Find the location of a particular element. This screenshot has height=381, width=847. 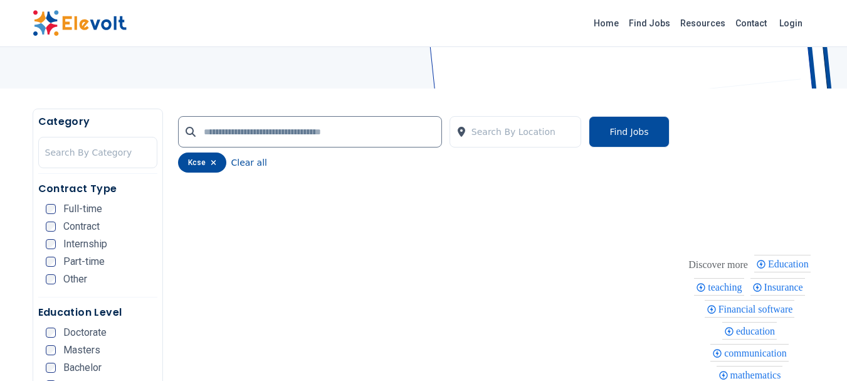

span: teaching is located at coordinates (727, 287).